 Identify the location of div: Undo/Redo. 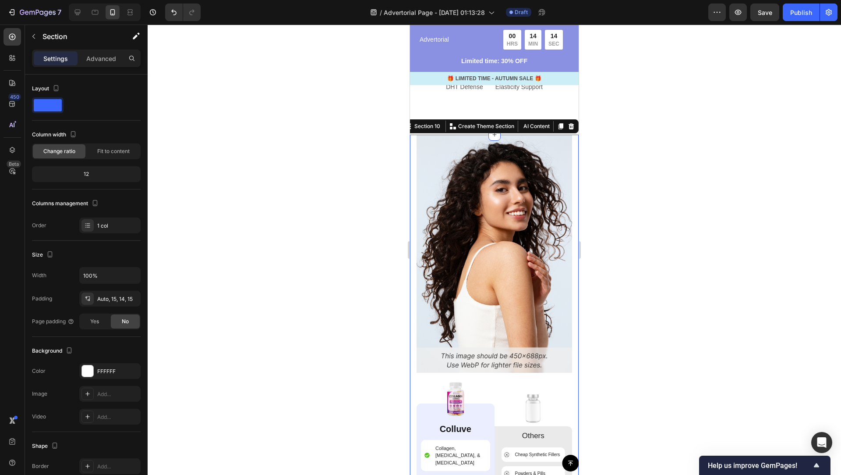
(183, 12).